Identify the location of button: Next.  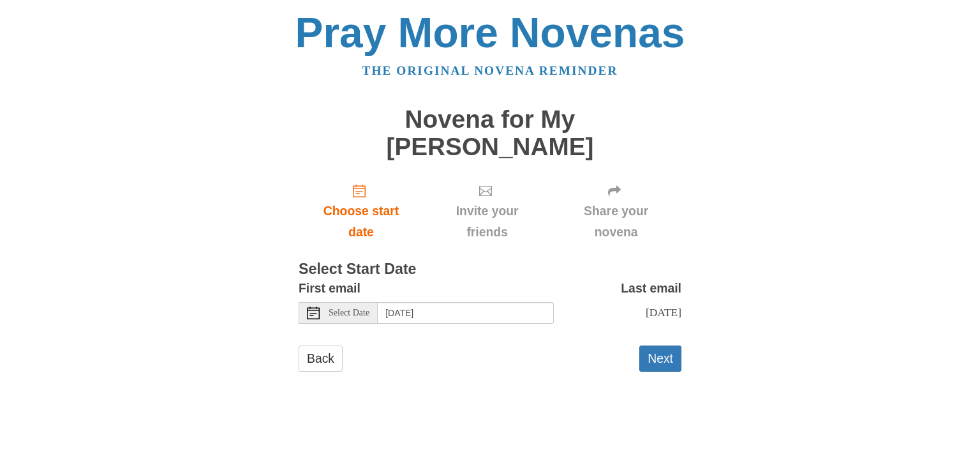
(661, 358).